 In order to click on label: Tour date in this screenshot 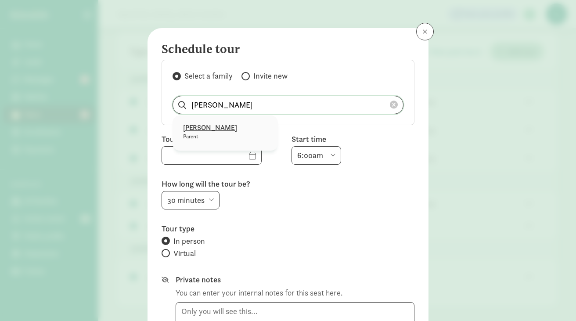, I will do `click(223, 139)`.